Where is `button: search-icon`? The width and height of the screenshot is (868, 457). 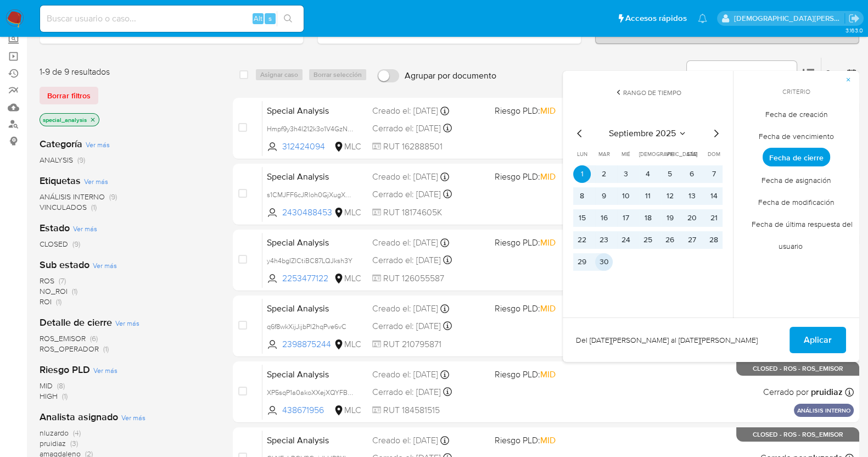
button: search-icon is located at coordinates (288, 19).